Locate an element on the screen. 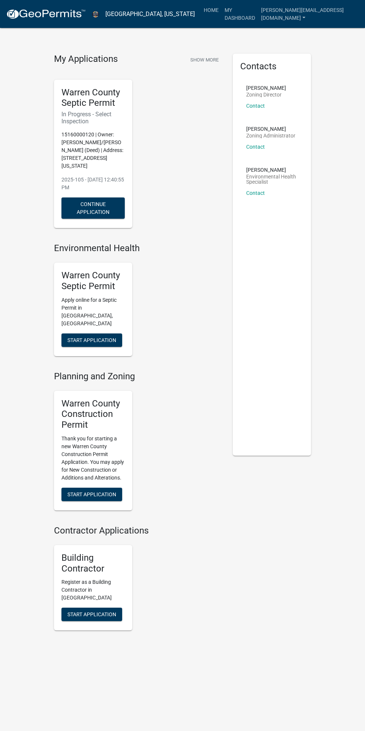 The width and height of the screenshot is (365, 731). button: Show More is located at coordinates (205, 60).